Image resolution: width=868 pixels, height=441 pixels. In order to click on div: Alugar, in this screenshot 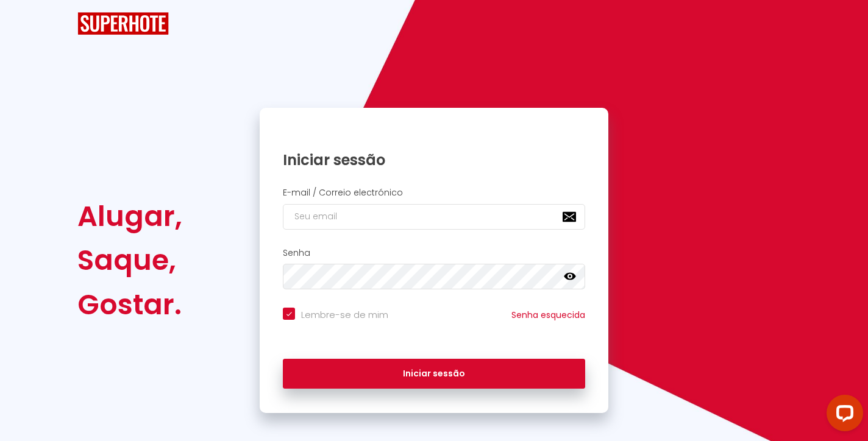, I will do `click(129, 216)`.